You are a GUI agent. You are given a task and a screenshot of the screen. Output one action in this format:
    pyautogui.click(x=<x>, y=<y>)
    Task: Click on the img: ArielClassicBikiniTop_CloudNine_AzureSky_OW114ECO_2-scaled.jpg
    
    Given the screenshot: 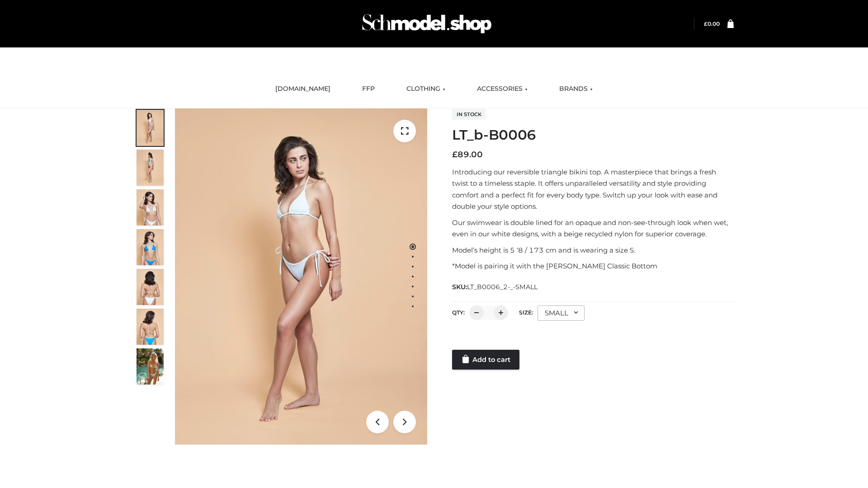 What is the action you would take?
    pyautogui.click(x=150, y=167)
    